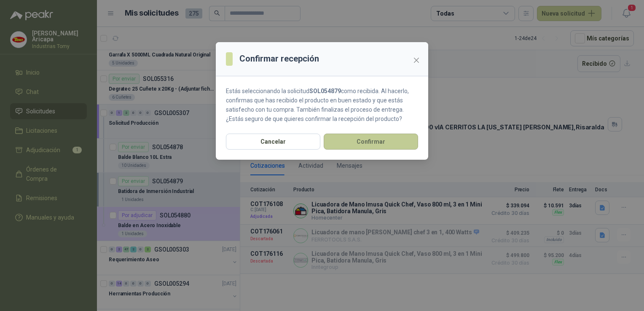  I want to click on button: Confirmar, so click(371, 141).